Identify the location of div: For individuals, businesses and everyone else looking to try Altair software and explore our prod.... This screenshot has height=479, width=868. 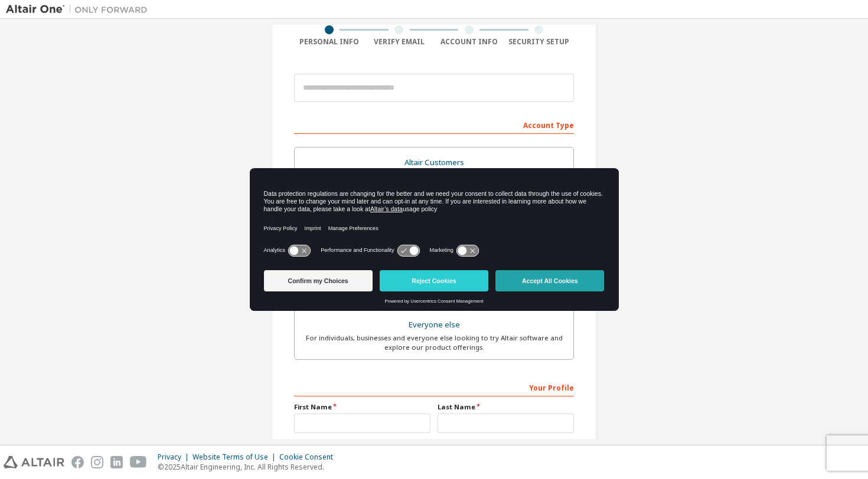
(434, 343).